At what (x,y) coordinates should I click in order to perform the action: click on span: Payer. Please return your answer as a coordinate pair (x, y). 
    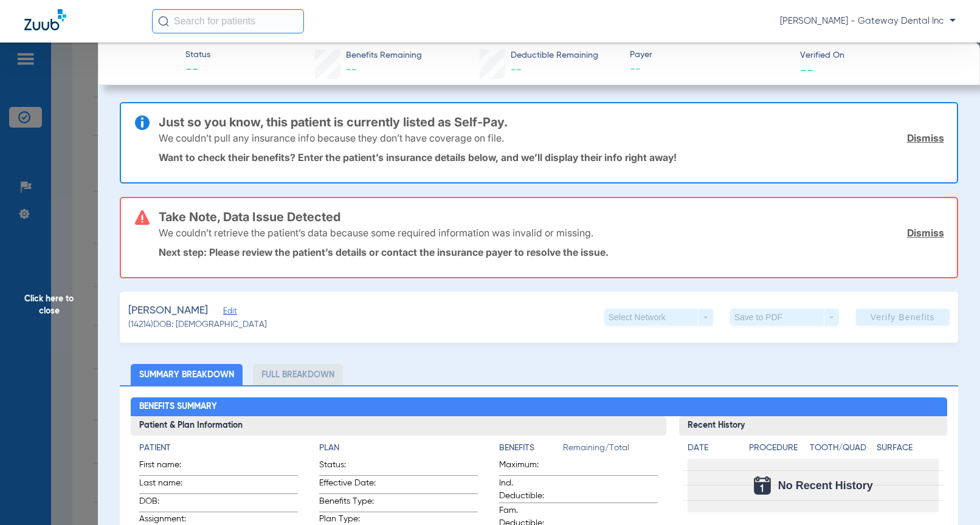
    Looking at the image, I should click on (710, 55).